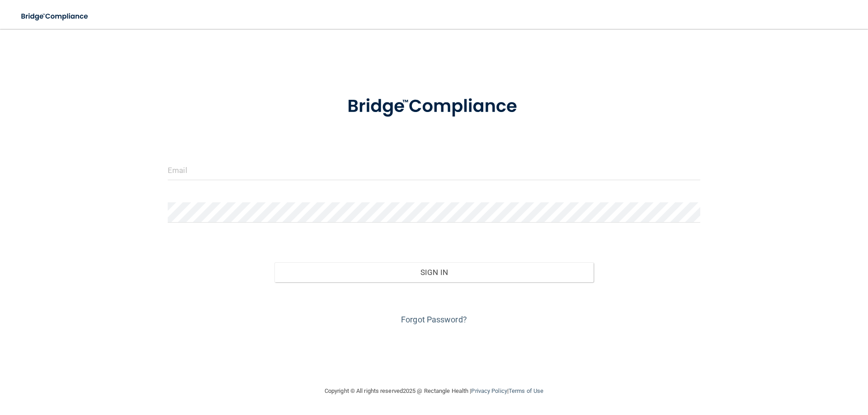 The height and width of the screenshot is (415, 868). What do you see at coordinates (488, 391) in the screenshot?
I see `a: Privacy Policy` at bounding box center [488, 391].